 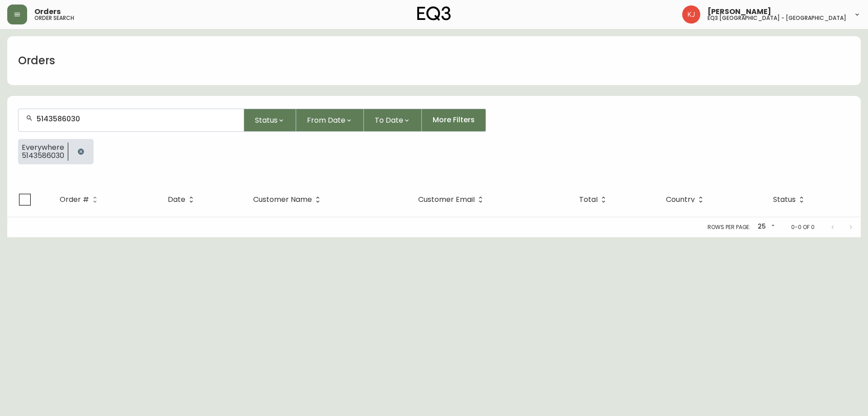 I want to click on span: From Date, so click(x=326, y=120).